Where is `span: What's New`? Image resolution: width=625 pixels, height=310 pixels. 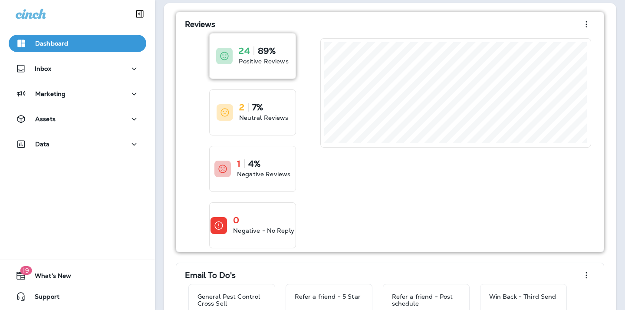
span: What's New is located at coordinates (49, 277).